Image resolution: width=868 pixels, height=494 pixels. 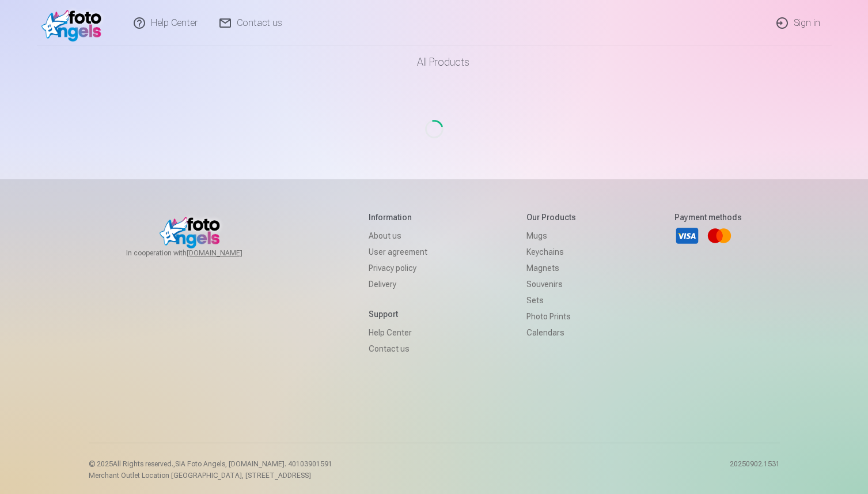 I want to click on a: Mugs, so click(x=551, y=236).